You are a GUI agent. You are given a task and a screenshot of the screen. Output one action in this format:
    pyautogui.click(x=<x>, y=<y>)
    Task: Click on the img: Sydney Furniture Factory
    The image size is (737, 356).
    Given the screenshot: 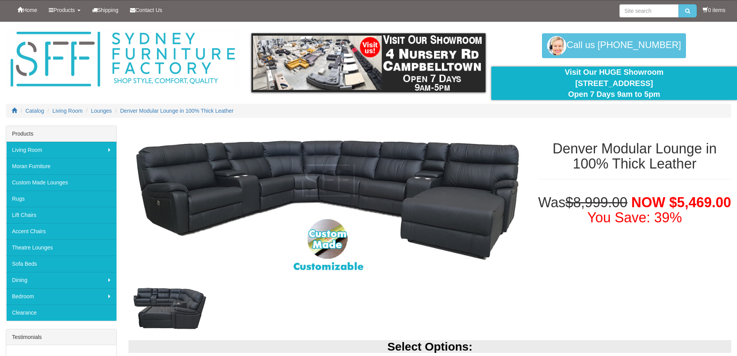 What is the action you would take?
    pyautogui.click(x=123, y=59)
    